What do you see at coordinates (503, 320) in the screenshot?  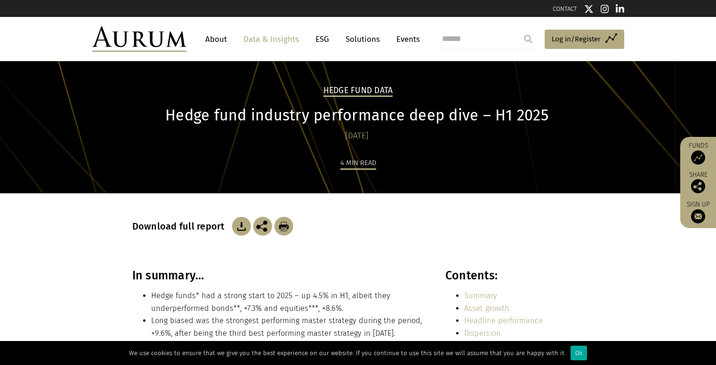 I see `a: Headline performance` at bounding box center [503, 320].